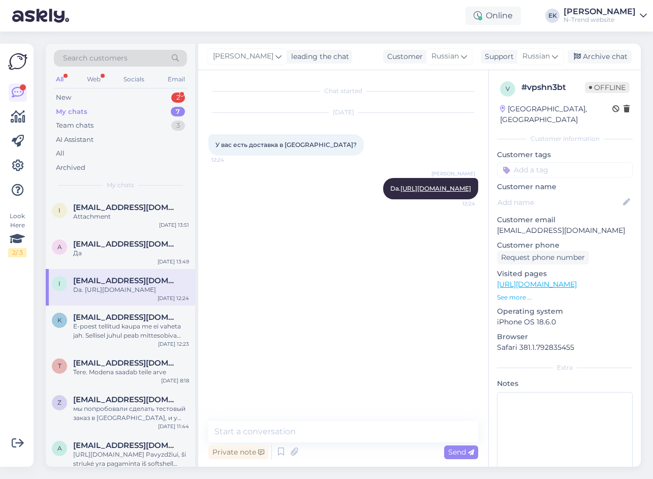 This screenshot has width=653, height=479. What do you see at coordinates (64, 98) in the screenshot?
I see `div: New` at bounding box center [64, 98].